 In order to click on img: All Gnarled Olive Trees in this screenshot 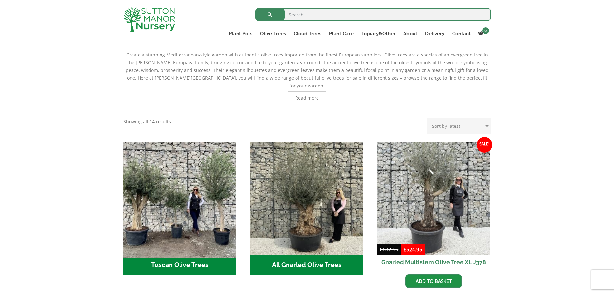, I will do `click(306, 198)`.